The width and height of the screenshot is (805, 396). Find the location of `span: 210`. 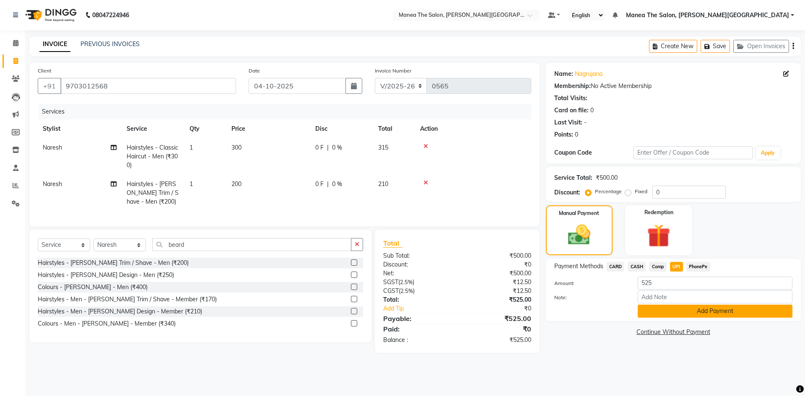

span: 210 is located at coordinates (383, 184).